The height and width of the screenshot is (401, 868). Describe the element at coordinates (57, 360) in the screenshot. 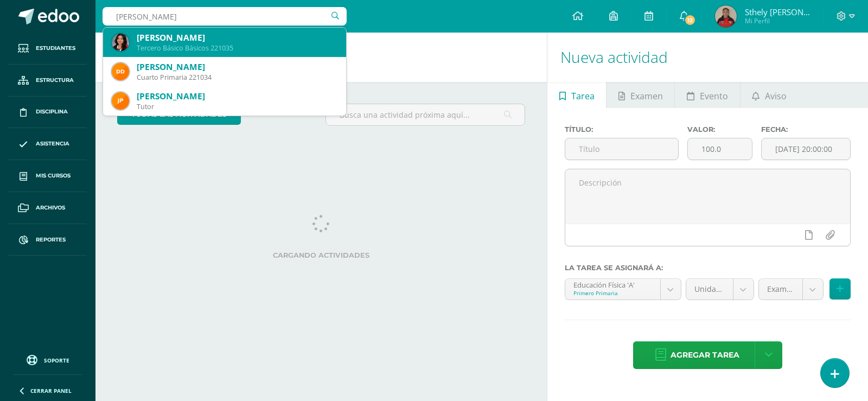

I see `span: Soporte` at that location.